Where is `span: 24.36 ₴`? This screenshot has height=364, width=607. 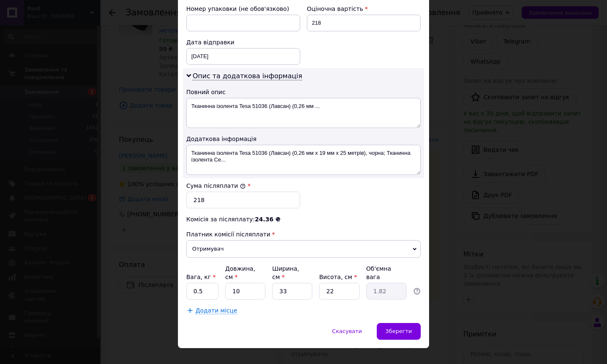 span: 24.36 ₴ is located at coordinates (267, 220).